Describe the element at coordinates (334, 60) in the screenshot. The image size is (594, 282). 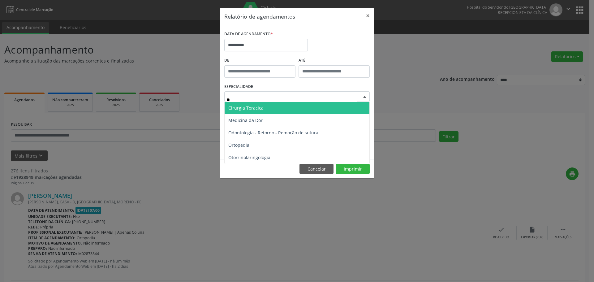
I see `label: ATÉ` at that location.